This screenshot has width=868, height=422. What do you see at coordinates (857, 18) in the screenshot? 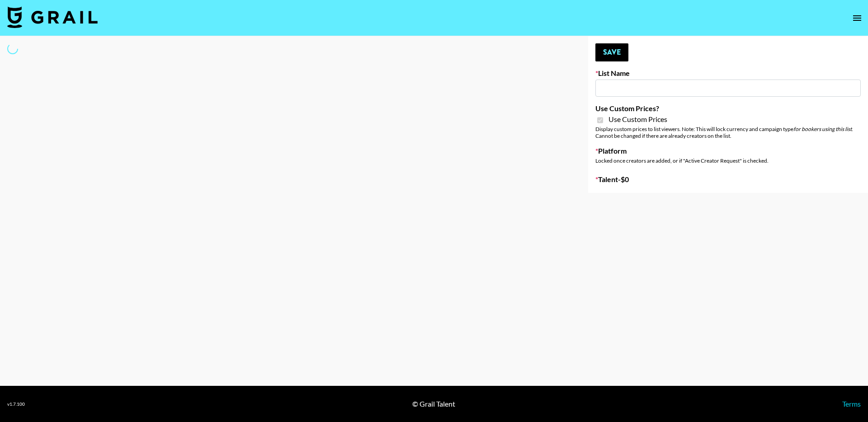
I see `button: open drawer` at bounding box center [857, 18].